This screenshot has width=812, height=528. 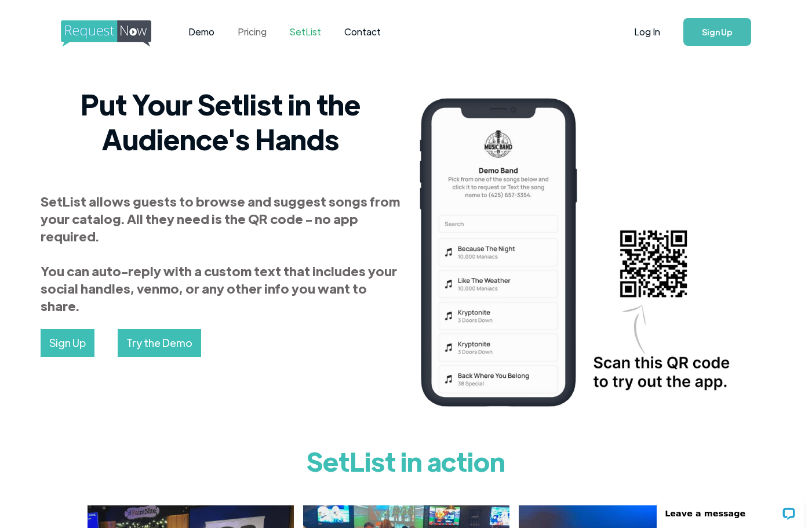 What do you see at coordinates (220, 253) in the screenshot?
I see `strong: SetList allows guests to browse and suggest songs from your catalog. All they need is the QR code...` at bounding box center [220, 253].